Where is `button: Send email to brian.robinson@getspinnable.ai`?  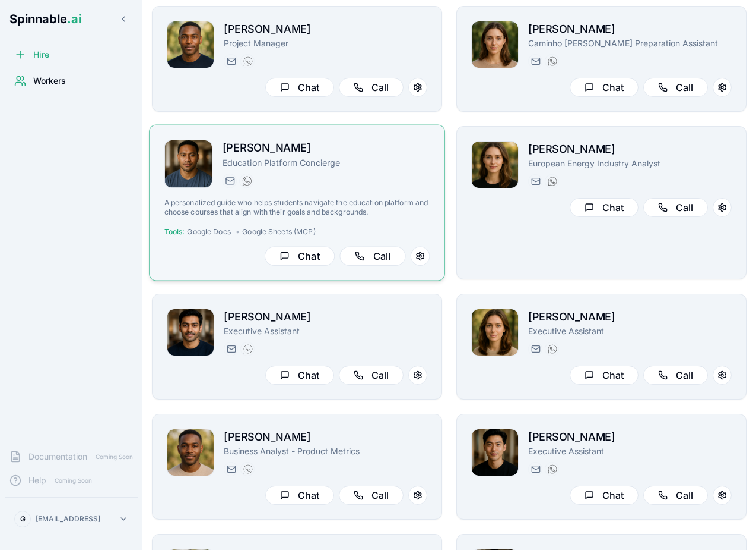
button: Send email to brian.robinson@getspinnable.ai is located at coordinates (231, 61).